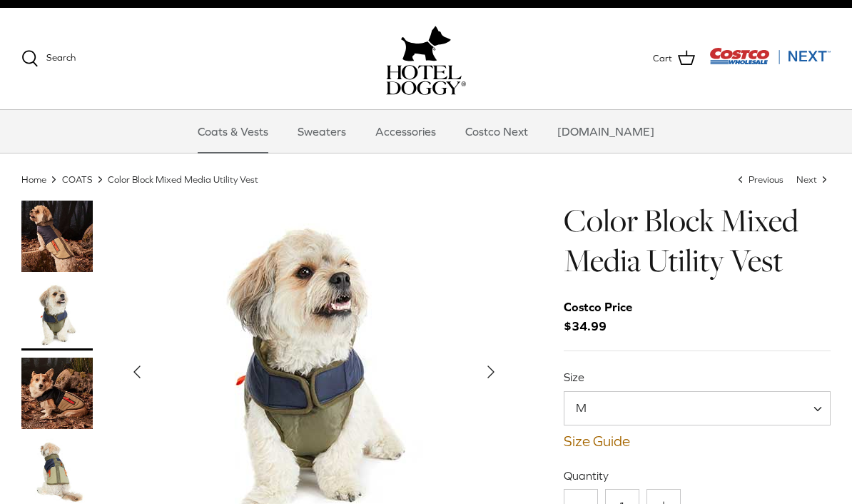 The width and height of the screenshot is (852, 504). What do you see at coordinates (322, 132) in the screenshot?
I see `a: Sweaters` at bounding box center [322, 132].